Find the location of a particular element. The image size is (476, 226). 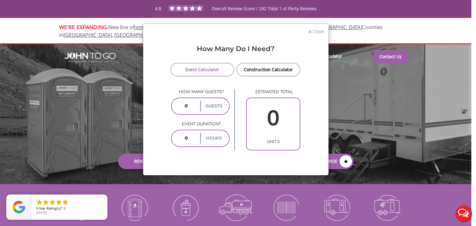

span: T S is located at coordinates (63, 208).